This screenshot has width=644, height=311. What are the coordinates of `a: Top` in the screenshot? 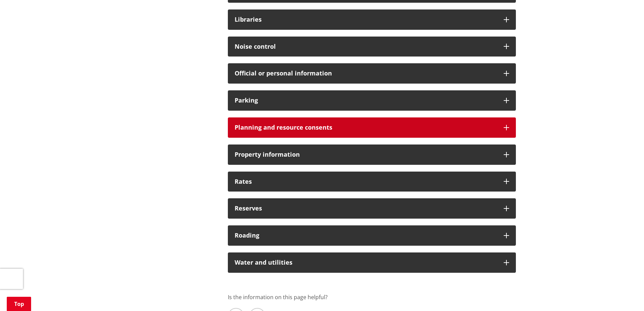 It's located at (19, 304).